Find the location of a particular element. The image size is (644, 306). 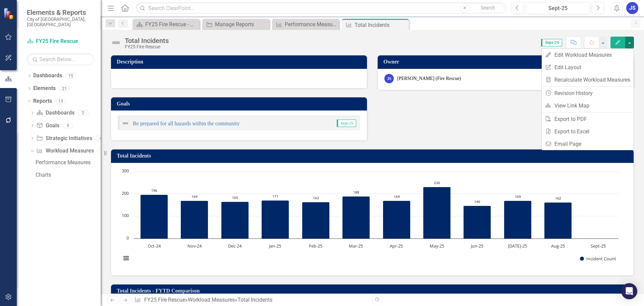

text: Aug-25 is located at coordinates (558, 246).